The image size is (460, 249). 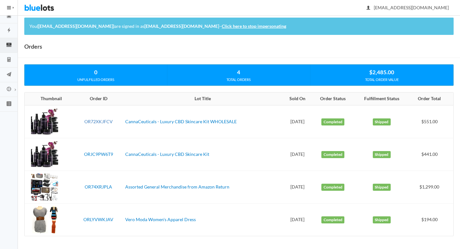 I want to click on th: Thumbnail, so click(x=49, y=99).